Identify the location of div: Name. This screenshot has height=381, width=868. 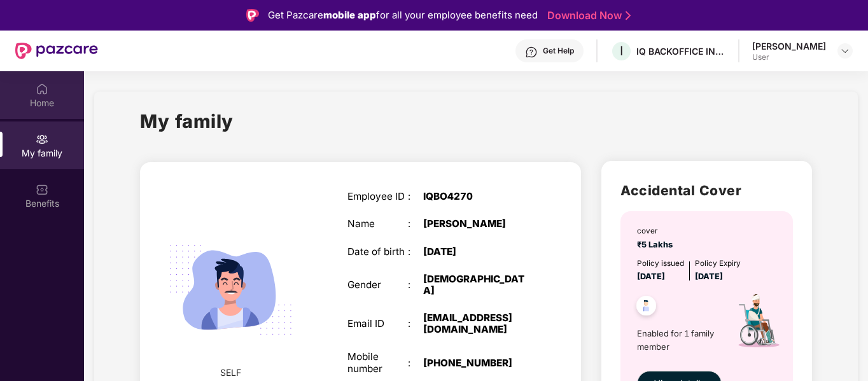
(378, 224).